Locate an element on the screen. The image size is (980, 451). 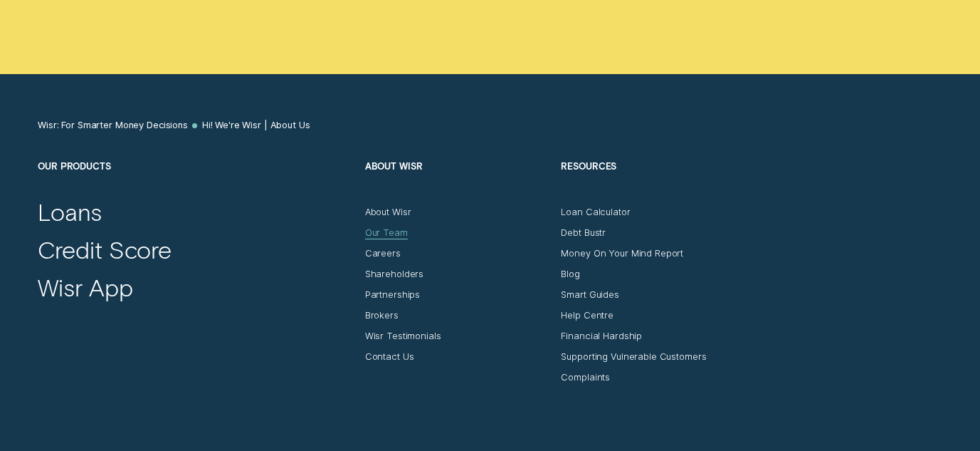
div: Help Centre is located at coordinates (587, 316).